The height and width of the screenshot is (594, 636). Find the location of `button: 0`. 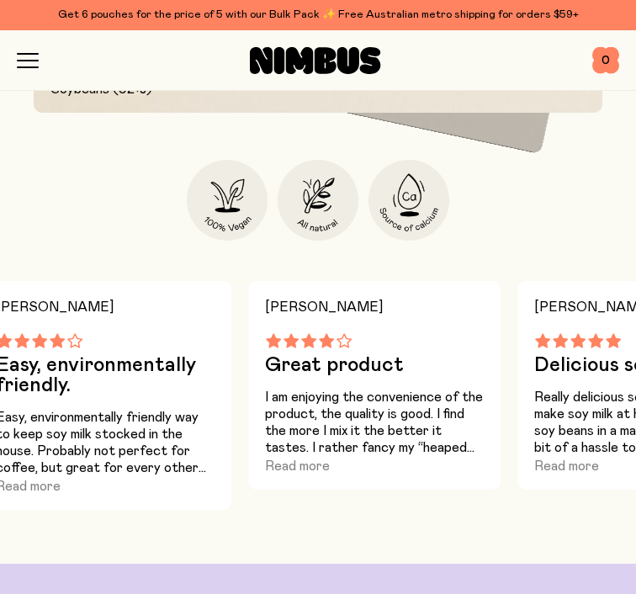

button: 0 is located at coordinates (606, 61).